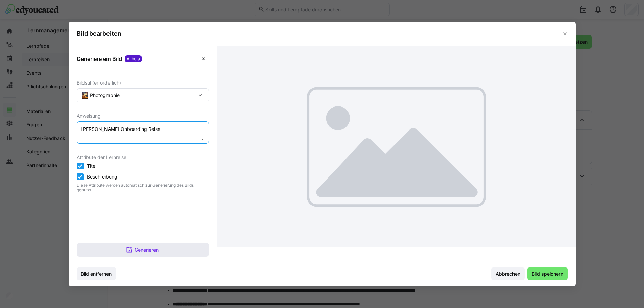  What do you see at coordinates (99, 59) in the screenshot?
I see `span: Generiere ein Bild` at bounding box center [99, 59].